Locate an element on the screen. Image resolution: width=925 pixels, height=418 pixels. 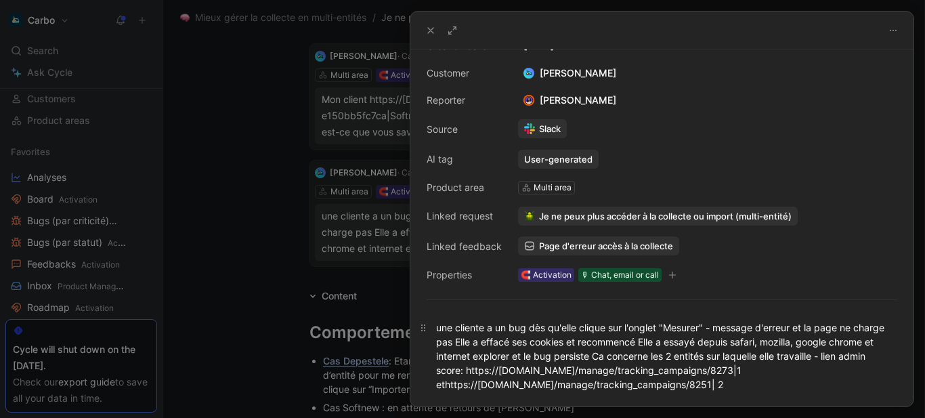
button: 🪲Je ne peux plus accéder à la collecte ou import (multi-entité) is located at coordinates (657, 216).